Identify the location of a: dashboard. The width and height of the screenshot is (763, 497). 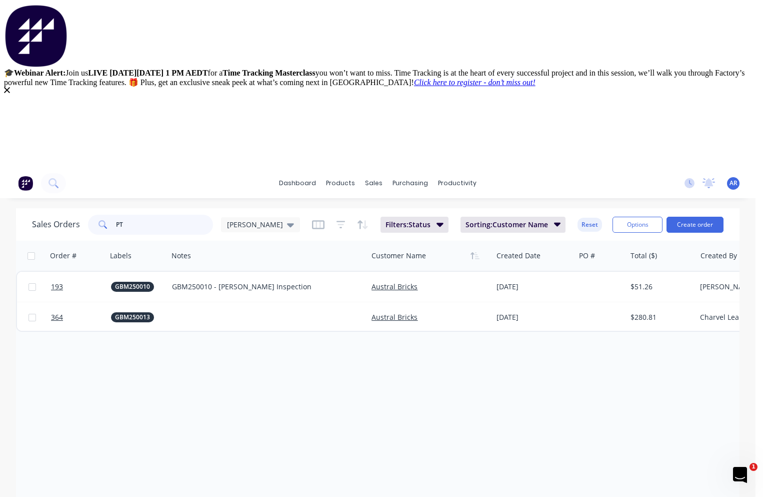
(298, 183).